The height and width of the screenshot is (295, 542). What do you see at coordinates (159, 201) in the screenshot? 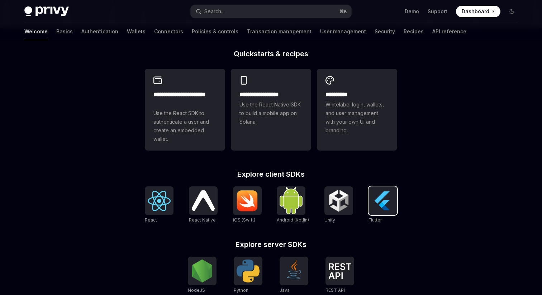
I see `img: React` at bounding box center [159, 201].